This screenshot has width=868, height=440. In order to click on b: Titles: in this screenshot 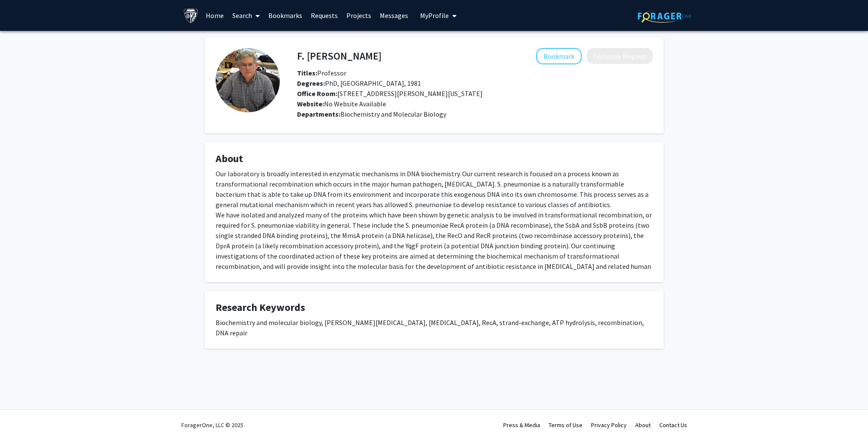, I will do `click(307, 73)`.